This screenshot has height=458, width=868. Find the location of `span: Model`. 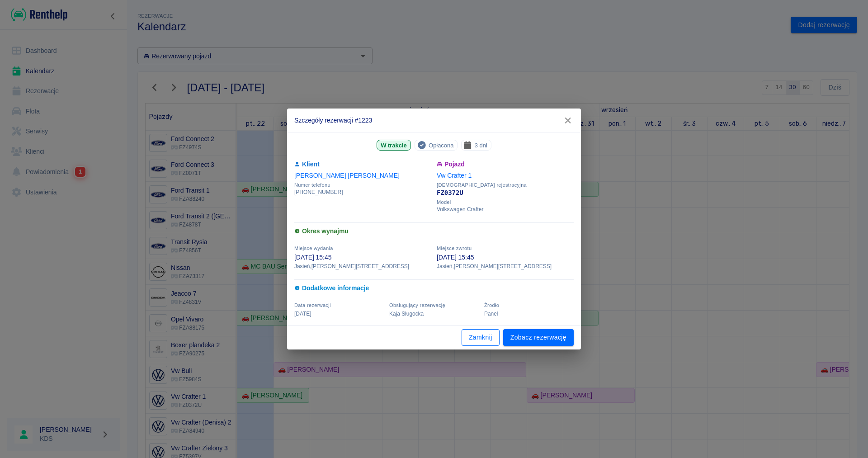

span: Model is located at coordinates (505, 202).